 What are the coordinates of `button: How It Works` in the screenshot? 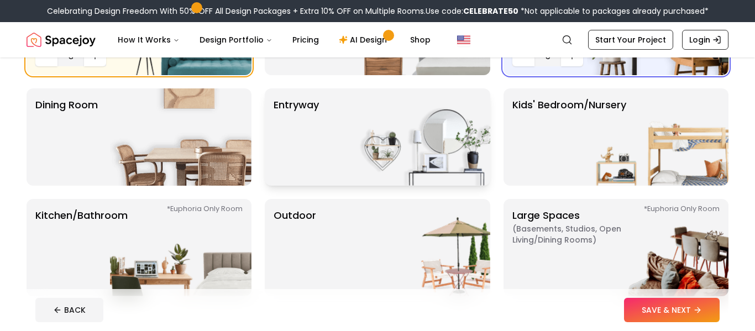 It's located at (149, 40).